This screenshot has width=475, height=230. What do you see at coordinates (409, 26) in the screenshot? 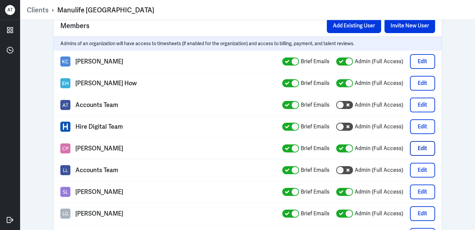
I see `button: Invite New User` at bounding box center [409, 26].